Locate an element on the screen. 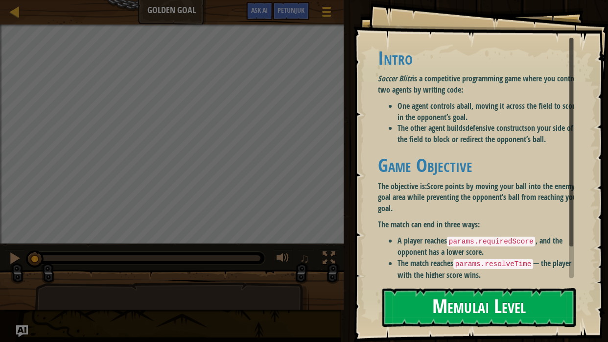 Image resolution: width=608 pixels, height=342 pixels. button: Atur suara is located at coordinates (283, 259).